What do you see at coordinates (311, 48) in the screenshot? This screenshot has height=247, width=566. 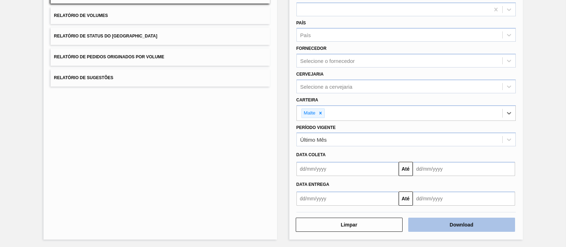 I see `label: Fornecedor` at bounding box center [311, 48].